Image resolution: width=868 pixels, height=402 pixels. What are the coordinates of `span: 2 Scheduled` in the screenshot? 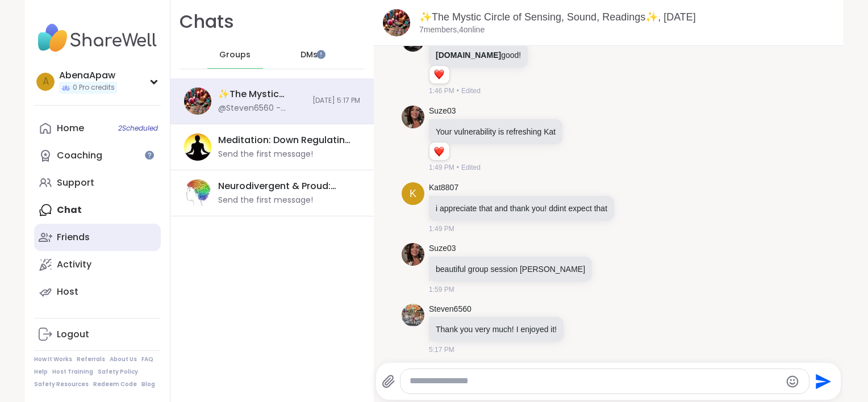 It's located at (138, 128).